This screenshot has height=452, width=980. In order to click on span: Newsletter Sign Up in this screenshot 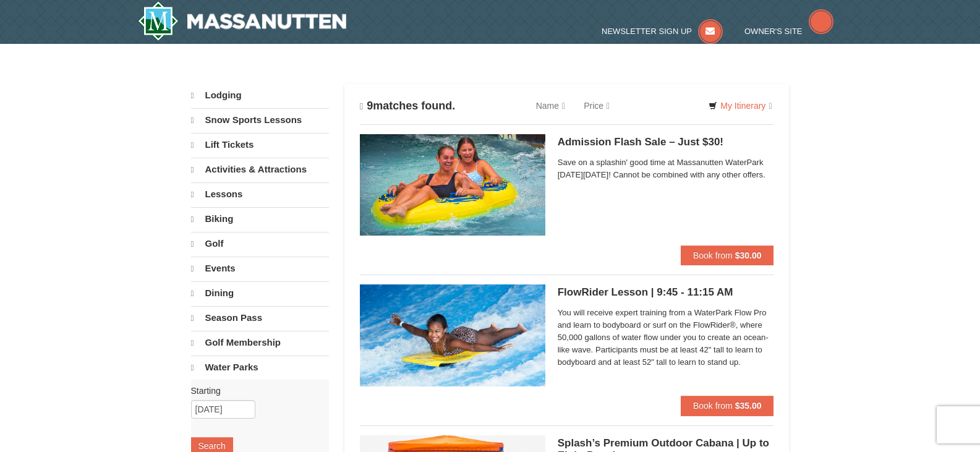, I will do `click(646, 31)`.